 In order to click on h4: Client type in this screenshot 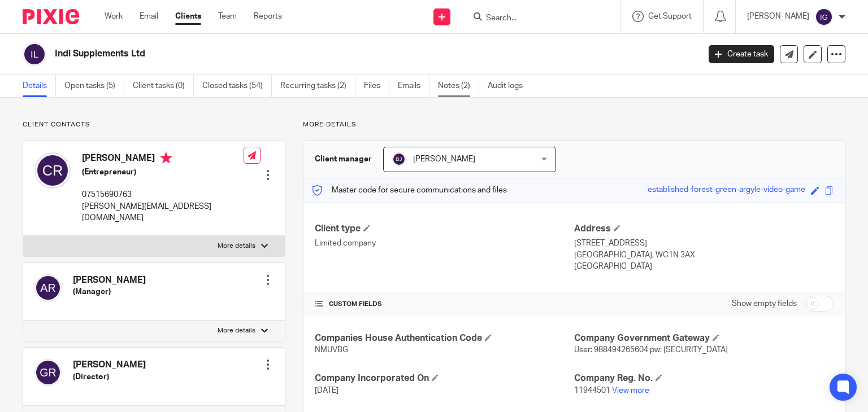, I will do `click(444, 229)`.